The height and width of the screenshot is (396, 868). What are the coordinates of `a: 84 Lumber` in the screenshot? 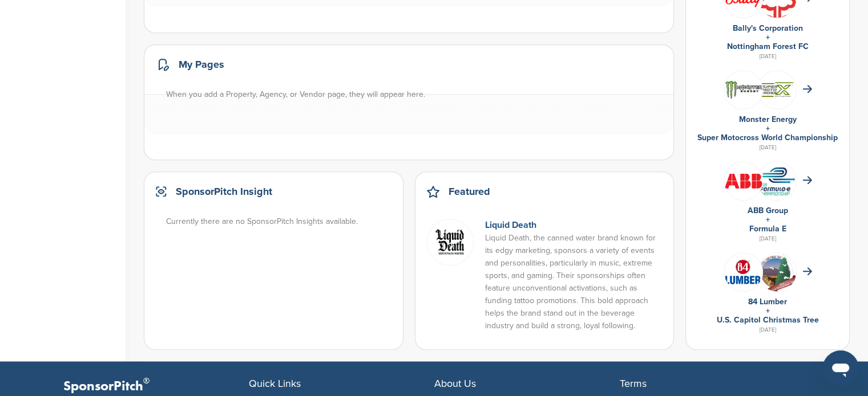 It's located at (767, 302).